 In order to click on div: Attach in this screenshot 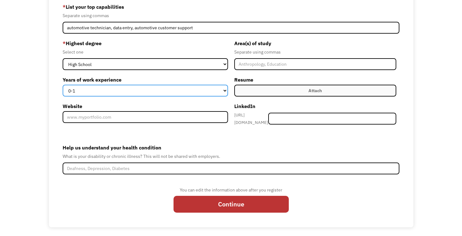, I will do `click(315, 91)`.